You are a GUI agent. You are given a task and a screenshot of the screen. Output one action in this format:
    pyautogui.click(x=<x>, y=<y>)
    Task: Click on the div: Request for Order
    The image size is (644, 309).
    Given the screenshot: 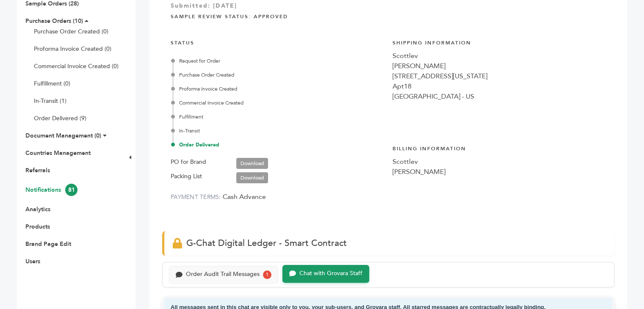 What is the action you would take?
    pyautogui.click(x=279, y=61)
    